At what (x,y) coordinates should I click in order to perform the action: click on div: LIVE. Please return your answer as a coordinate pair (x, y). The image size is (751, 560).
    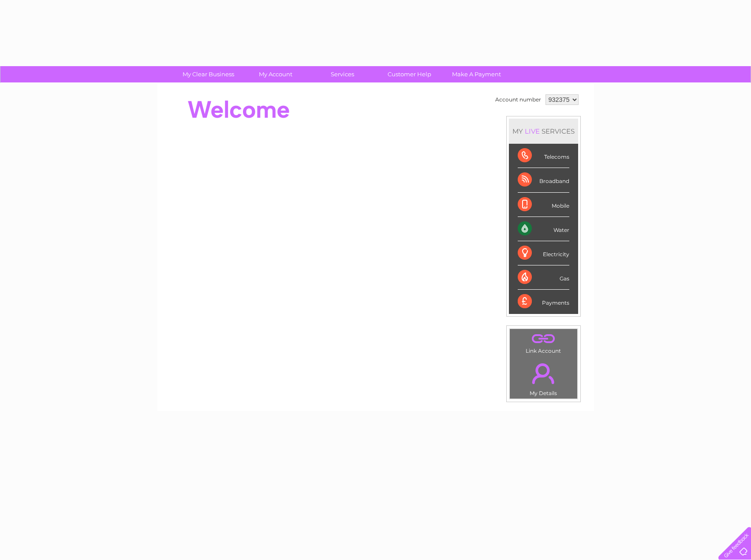
    Looking at the image, I should click on (532, 131).